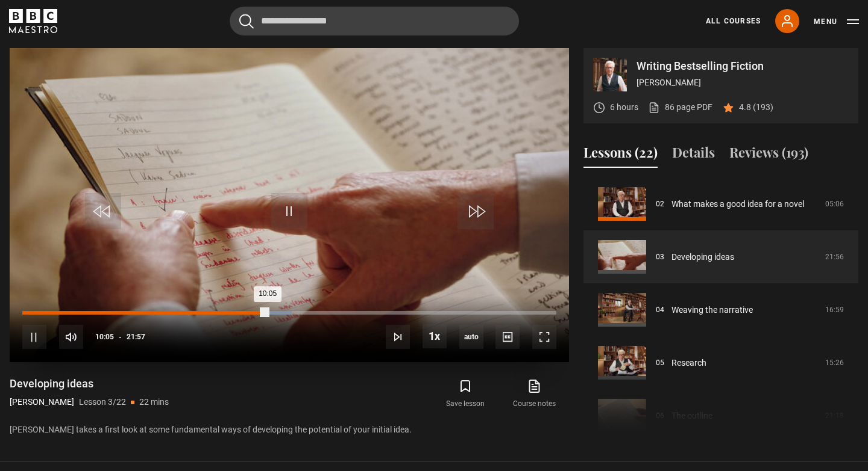  Describe the element at coordinates (680, 107) in the screenshot. I see `a: 86 page PDF` at that location.